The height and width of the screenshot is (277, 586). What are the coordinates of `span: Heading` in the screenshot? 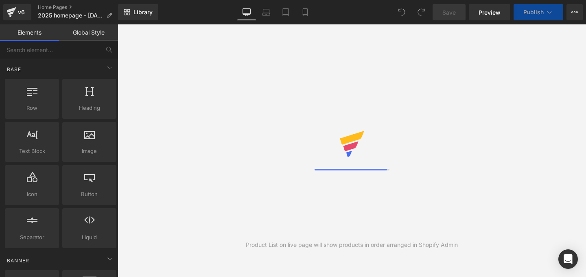 It's located at (89, 108).